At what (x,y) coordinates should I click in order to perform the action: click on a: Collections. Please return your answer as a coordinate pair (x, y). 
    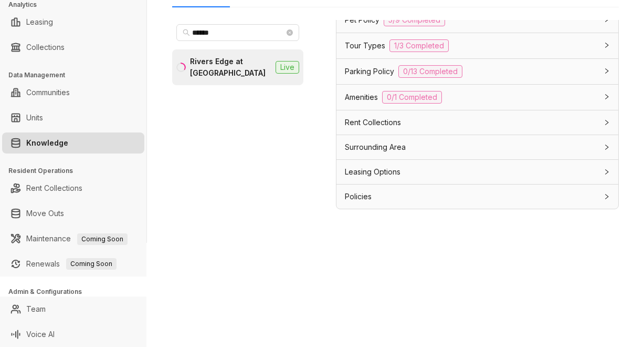
    Looking at the image, I should click on (45, 47).